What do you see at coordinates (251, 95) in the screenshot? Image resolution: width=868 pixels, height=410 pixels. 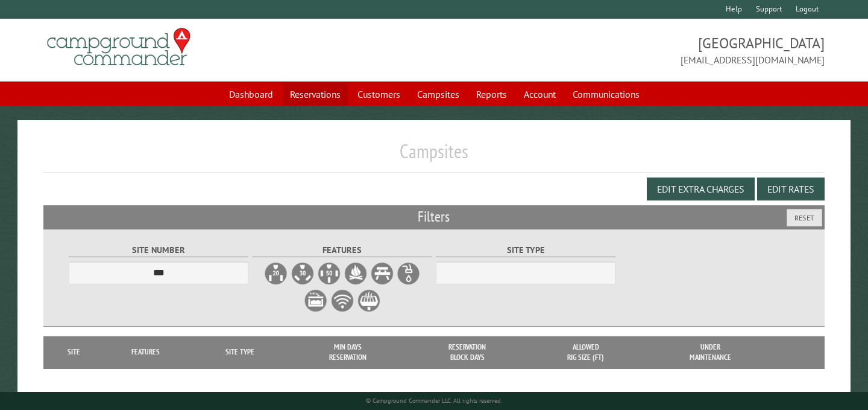 I see `a: Dashboard` at bounding box center [251, 95].